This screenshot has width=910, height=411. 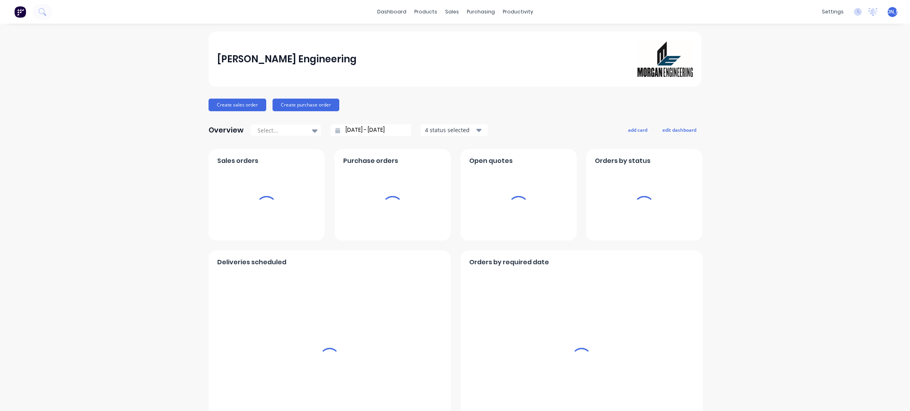 I want to click on div: productivity, so click(x=518, y=12).